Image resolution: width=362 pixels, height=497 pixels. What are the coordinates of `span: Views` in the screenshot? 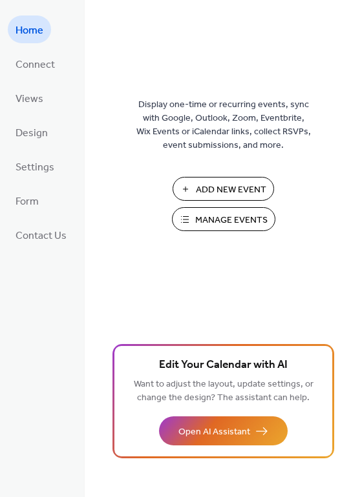 It's located at (29, 99).